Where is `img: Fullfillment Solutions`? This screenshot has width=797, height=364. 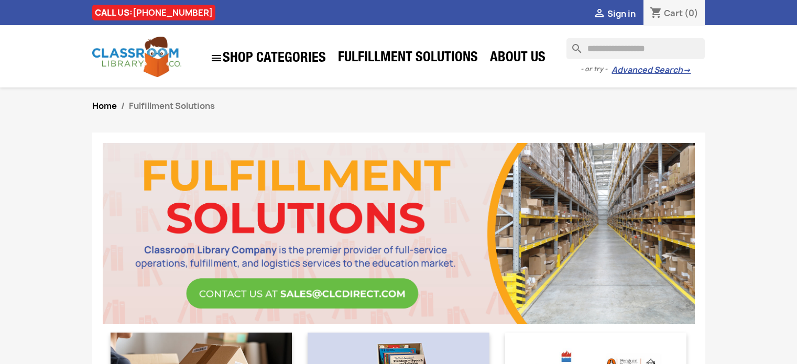
img: Fullfillment Solutions is located at coordinates (399, 234).